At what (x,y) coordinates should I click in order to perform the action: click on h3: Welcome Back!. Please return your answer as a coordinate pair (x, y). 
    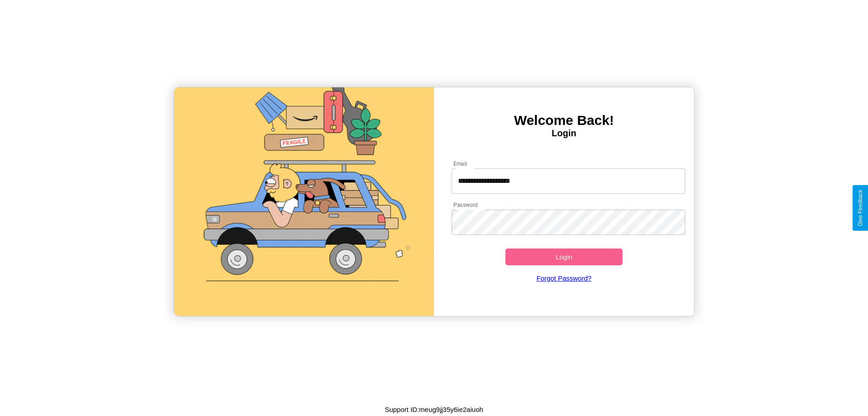
    Looking at the image, I should click on (564, 120).